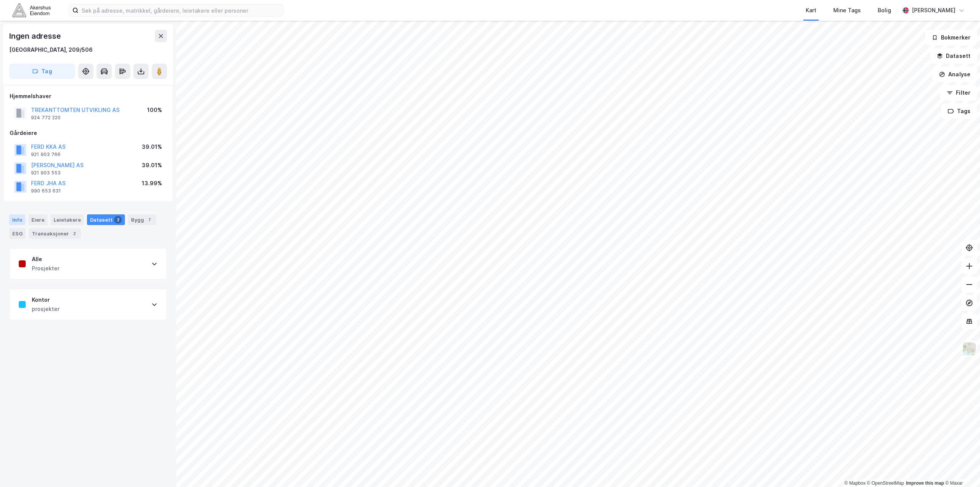  What do you see at coordinates (142, 220) in the screenshot?
I see `div: Bygg` at bounding box center [142, 220].